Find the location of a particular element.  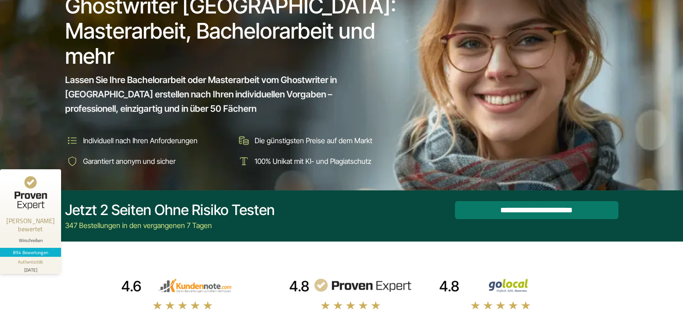

img: Die günstigsten Preise auf dem Markt is located at coordinates (244, 141).